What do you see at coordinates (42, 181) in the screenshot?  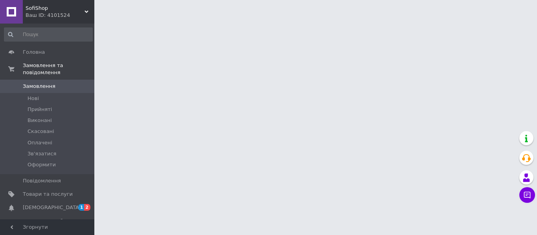 I see `span: Повідомлення` at bounding box center [42, 181].